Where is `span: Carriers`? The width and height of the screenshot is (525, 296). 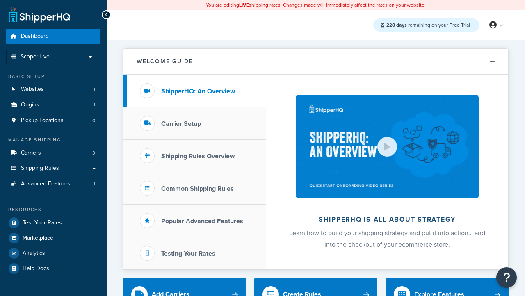
span: Carriers is located at coordinates (31, 153).